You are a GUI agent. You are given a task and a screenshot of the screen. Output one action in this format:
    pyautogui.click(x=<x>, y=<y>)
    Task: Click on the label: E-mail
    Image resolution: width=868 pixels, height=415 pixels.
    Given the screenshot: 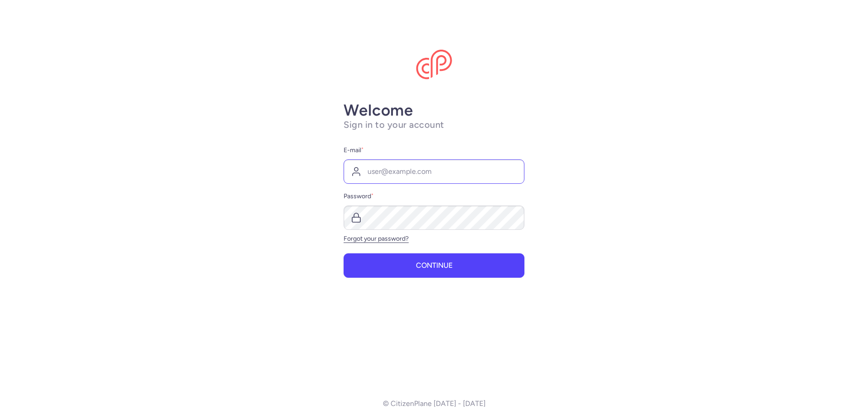 What is the action you would take?
    pyautogui.click(x=434, y=151)
    